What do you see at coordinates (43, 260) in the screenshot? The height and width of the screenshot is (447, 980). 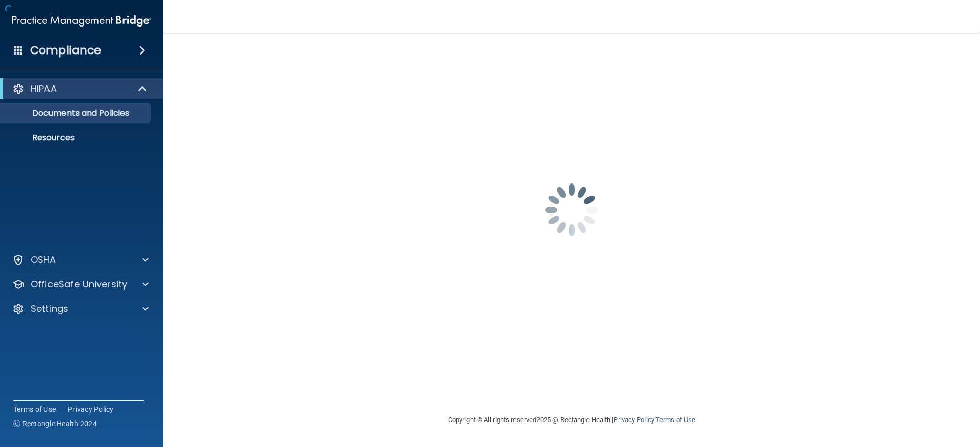 I see `p: OSHA` at bounding box center [43, 260].